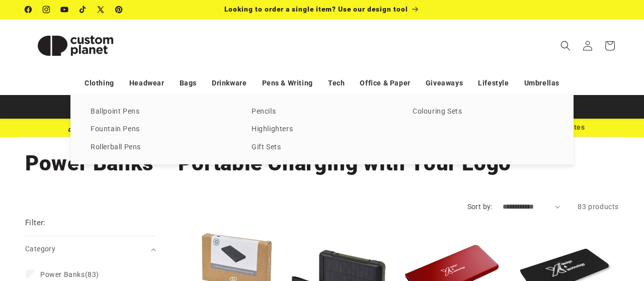 The image size is (644, 281). Describe the element at coordinates (75, 45) in the screenshot. I see `img: Custom Planet` at that location.